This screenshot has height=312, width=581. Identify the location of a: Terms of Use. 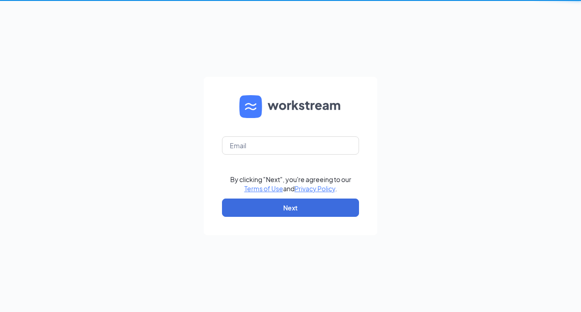
(264, 188).